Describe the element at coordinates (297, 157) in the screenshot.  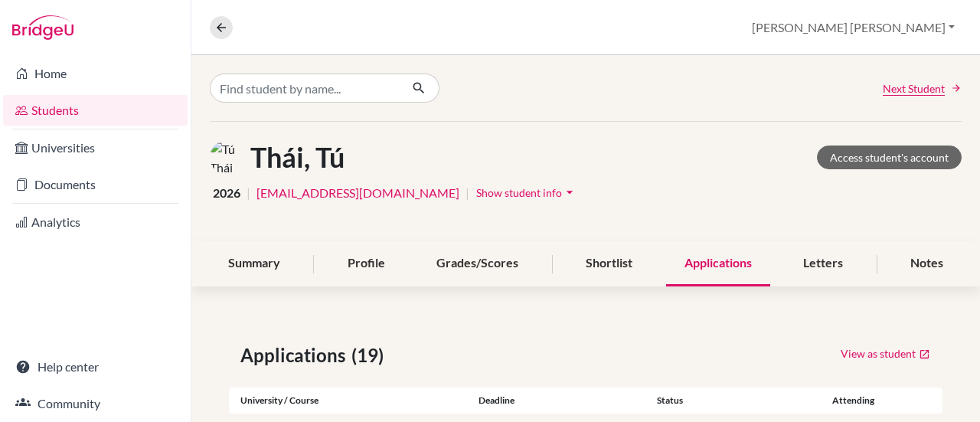
I see `h1: Thái, Tú` at that location.